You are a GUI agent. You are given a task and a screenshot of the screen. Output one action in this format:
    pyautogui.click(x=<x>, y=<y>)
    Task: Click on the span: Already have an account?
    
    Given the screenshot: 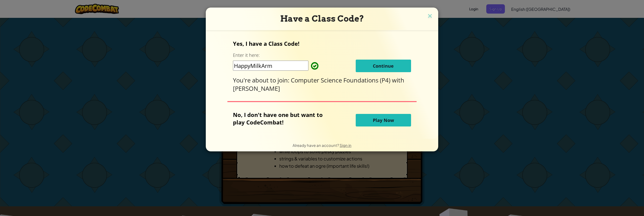 What is the action you would take?
    pyautogui.click(x=316, y=145)
    